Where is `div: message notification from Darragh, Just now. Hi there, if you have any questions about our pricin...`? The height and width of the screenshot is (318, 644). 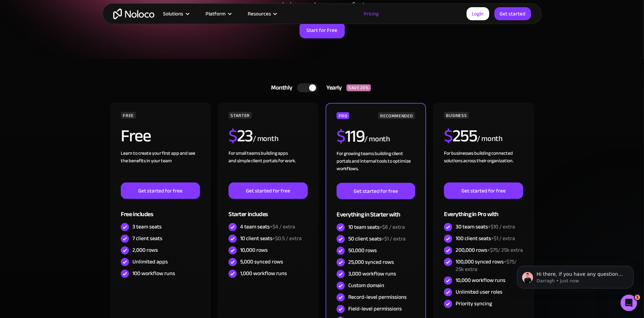 div: message notification from Darragh, Just now. Hi there, if you have any questions about our pricin... is located at coordinates (69, 26).